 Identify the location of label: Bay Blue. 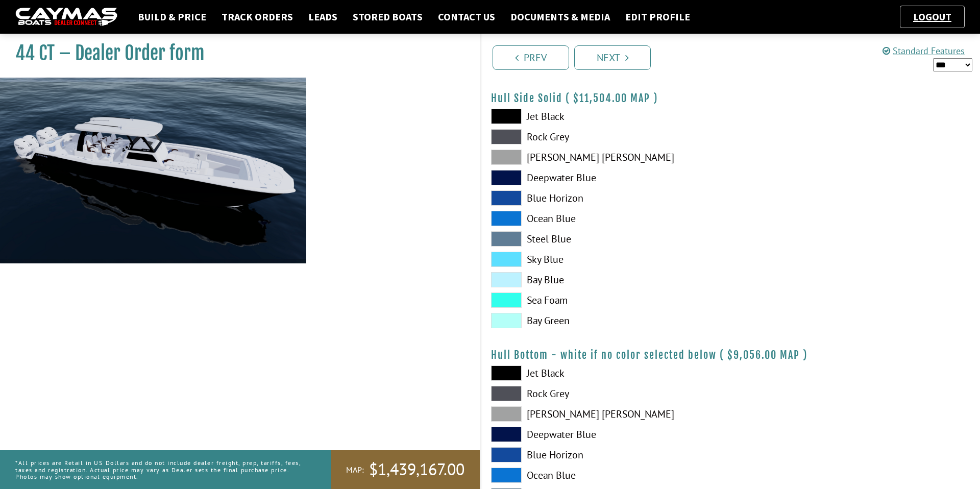
(605, 279).